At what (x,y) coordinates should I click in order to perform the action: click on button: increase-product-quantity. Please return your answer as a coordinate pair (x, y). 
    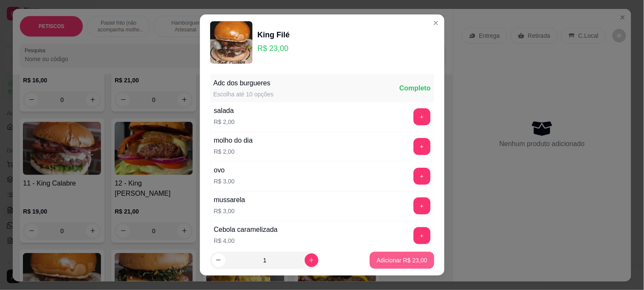
    Looking at the image, I should click on (311, 260).